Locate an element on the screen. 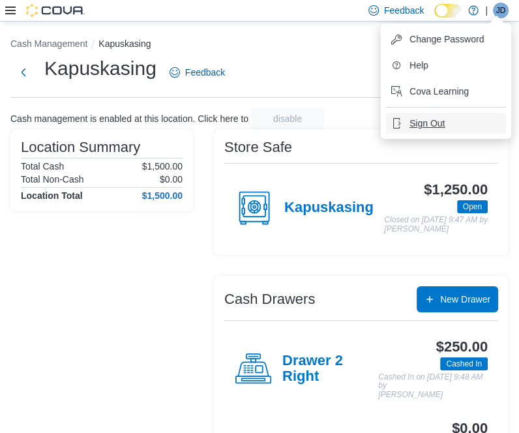  input: Dark Mode is located at coordinates (448, 10).